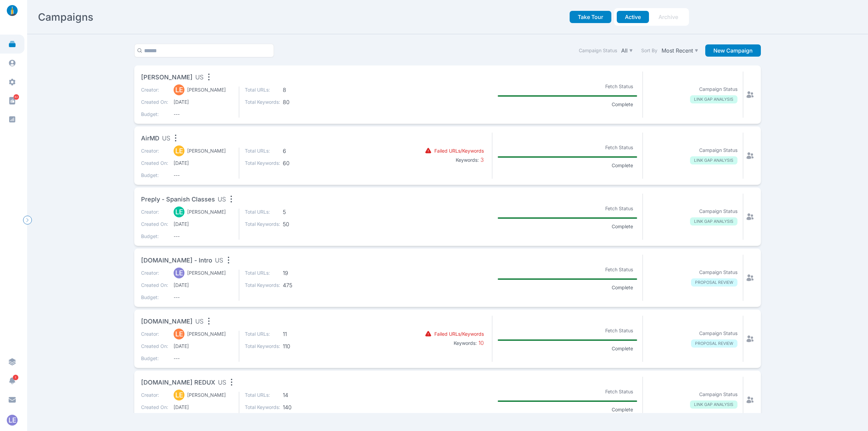 Image resolution: width=868 pixels, height=431 pixels. What do you see at coordinates (12, 11) in the screenshot?
I see `img: linklaunch_small.2ae18699.png` at bounding box center [12, 11].